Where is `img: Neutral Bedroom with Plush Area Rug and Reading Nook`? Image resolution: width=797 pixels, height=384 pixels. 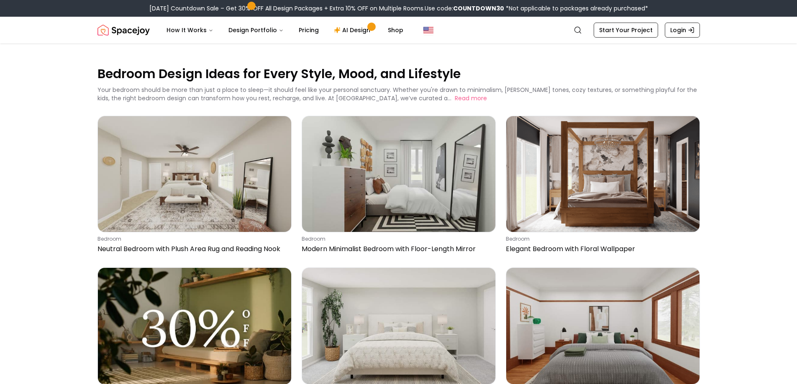
img: Neutral Bedroom with Plush Area Rug and Reading Nook is located at coordinates (194, 174).